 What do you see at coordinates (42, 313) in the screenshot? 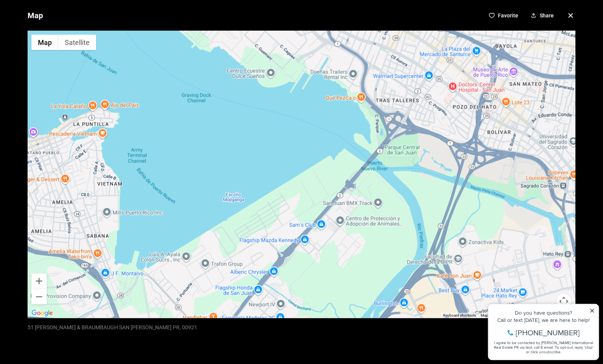
I see `img: Google` at bounding box center [42, 313].